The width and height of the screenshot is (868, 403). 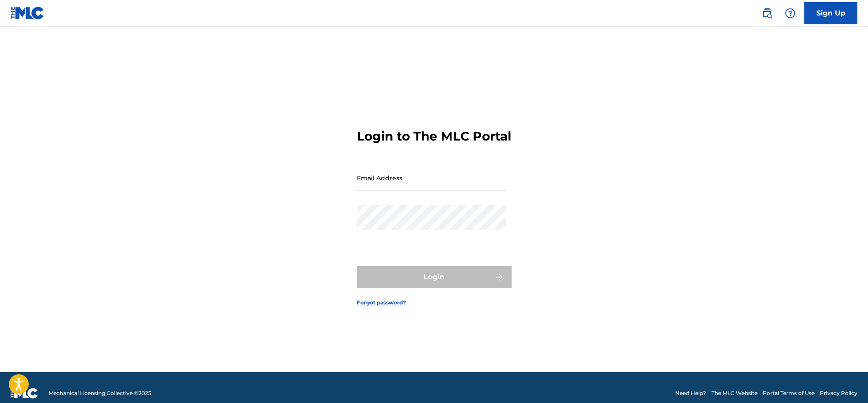 What do you see at coordinates (768, 13) in the screenshot?
I see `a: Public Search` at bounding box center [768, 13].